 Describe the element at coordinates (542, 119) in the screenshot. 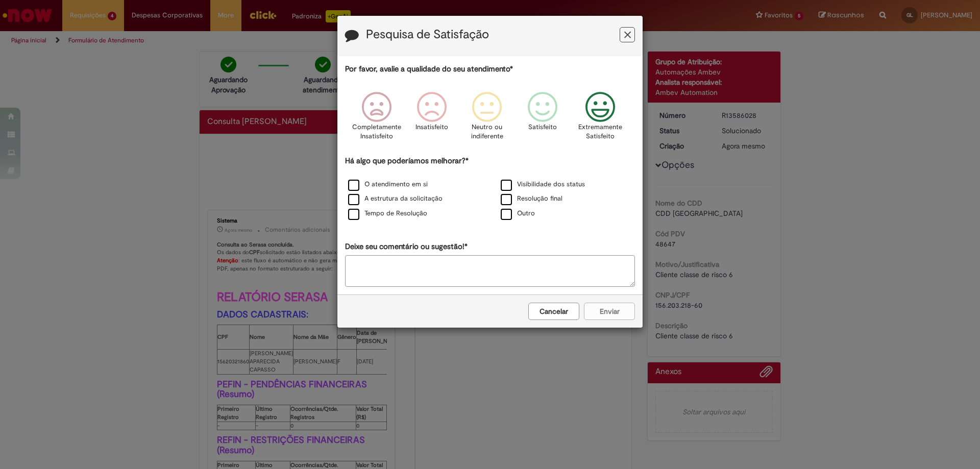

I see `div: Satisfeito` at that location.